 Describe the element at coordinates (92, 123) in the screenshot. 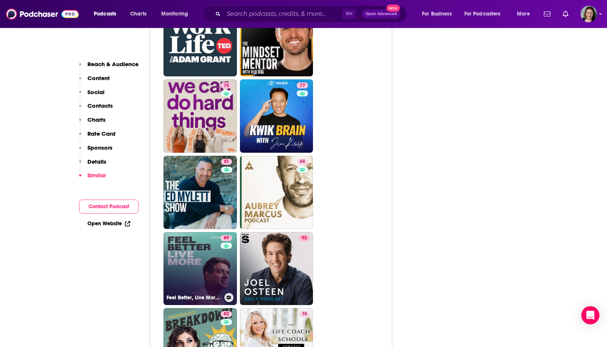

I see `button: Charts` at that location.